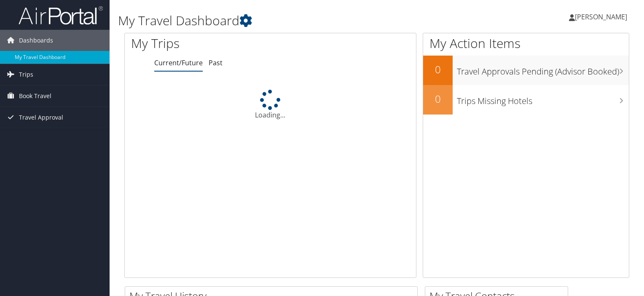 The width and height of the screenshot is (644, 296). What do you see at coordinates (209, 43) in the screenshot?
I see `h1: My Trips` at bounding box center [209, 43].